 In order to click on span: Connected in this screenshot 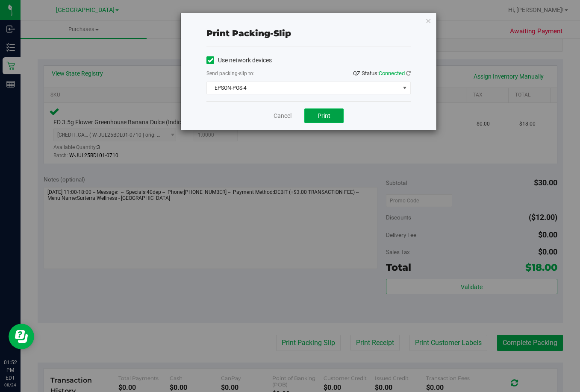, I will do `click(392, 73)`.